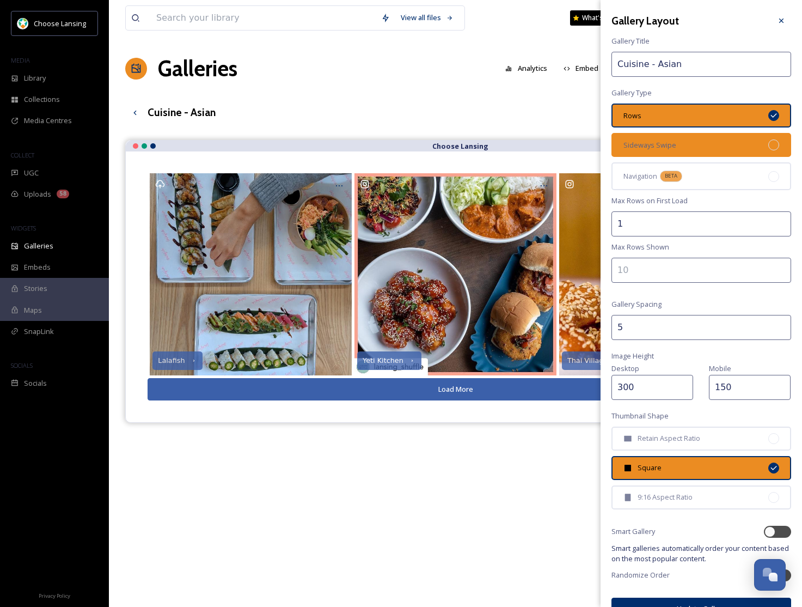 This screenshot has width=802, height=607. Describe the element at coordinates (35, 383) in the screenshot. I see `span: Socials` at that location.